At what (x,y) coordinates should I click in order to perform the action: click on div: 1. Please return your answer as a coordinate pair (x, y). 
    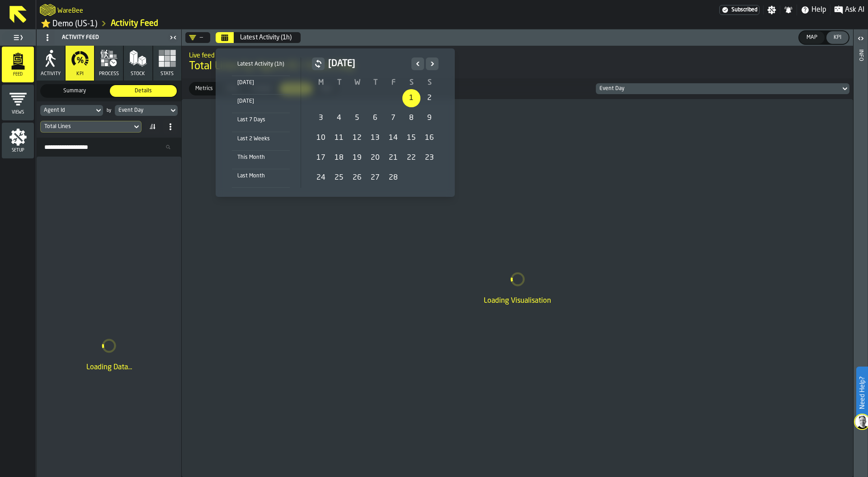
    Looking at the image, I should click on (412, 98).